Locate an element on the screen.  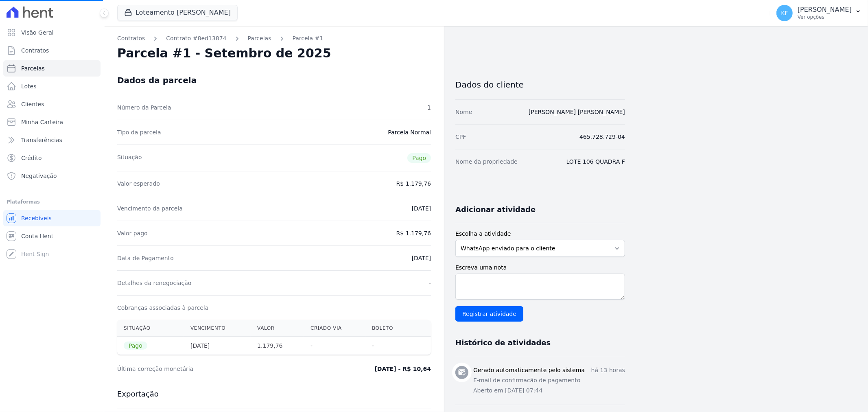
span: Lotes is located at coordinates (29, 86).